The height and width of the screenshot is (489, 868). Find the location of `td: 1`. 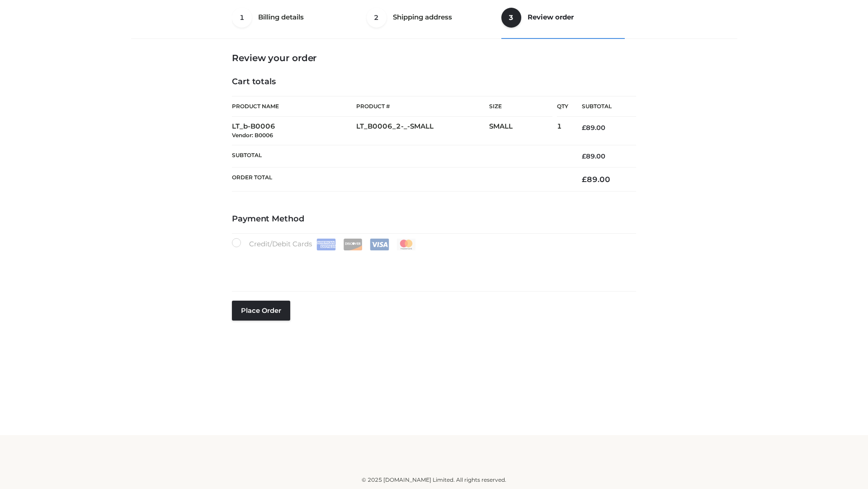

td: 1 is located at coordinates (562, 131).